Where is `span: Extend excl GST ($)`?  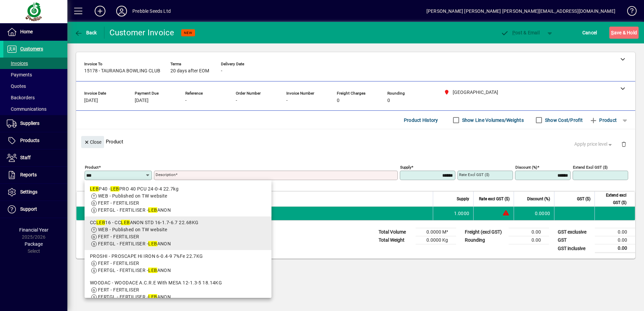 span: Extend excl GST ($) is located at coordinates (613, 199).